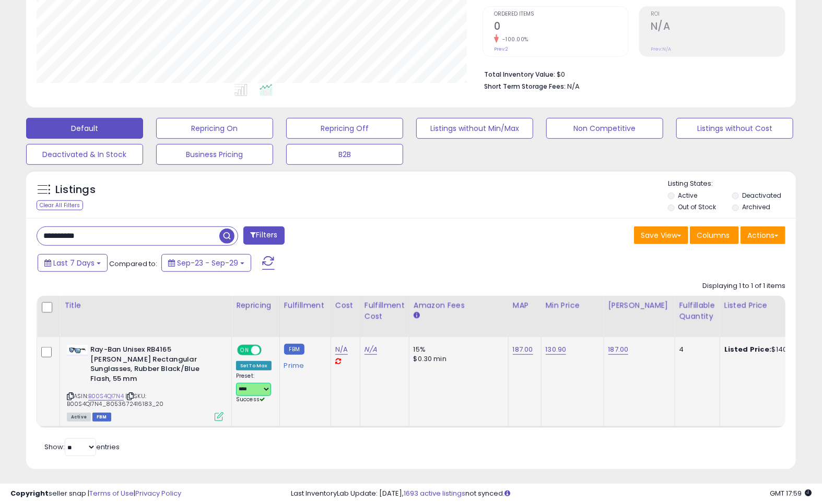  What do you see at coordinates (661, 235) in the screenshot?
I see `button: Save View` at bounding box center [661, 235].